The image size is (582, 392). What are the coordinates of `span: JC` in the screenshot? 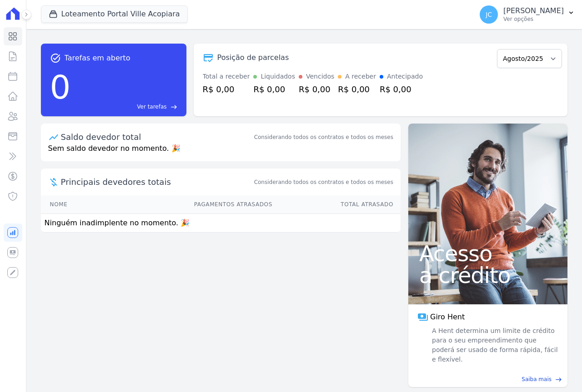 It's located at (489, 15).